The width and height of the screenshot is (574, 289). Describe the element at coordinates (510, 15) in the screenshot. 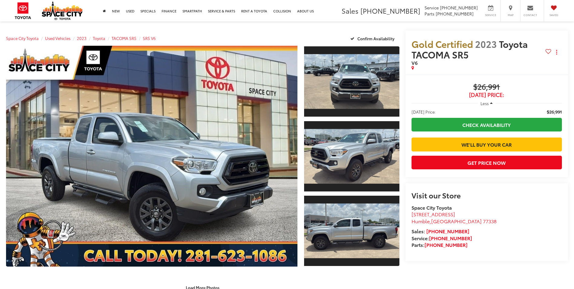

I see `span: Map` at that location.